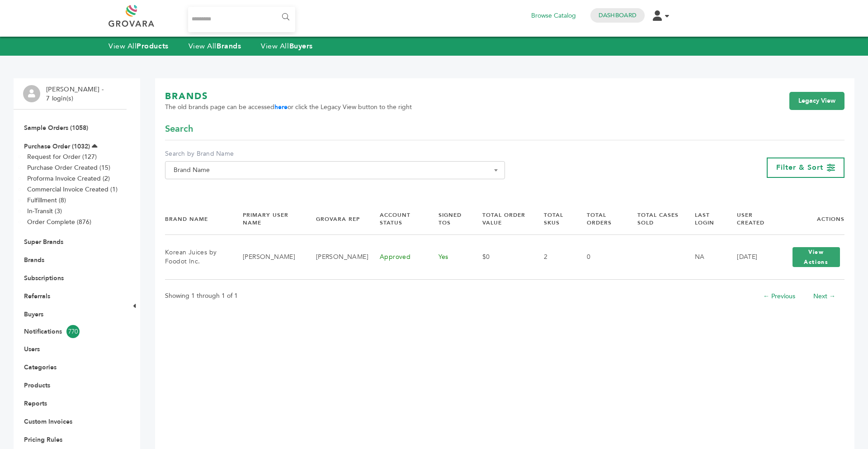 This screenshot has height=449, width=868. Describe the element at coordinates (179, 129) in the screenshot. I see `span: Search` at that location.